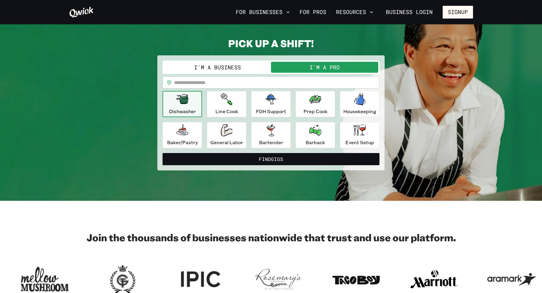 The height and width of the screenshot is (293, 542). I want to click on button: For Businesses, so click(263, 12).